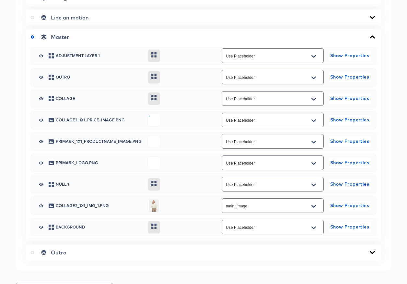 The image size is (407, 284). What do you see at coordinates (99, 141) in the screenshot?
I see `span: primark_1x1_productname_image.png` at bounding box center [99, 141].